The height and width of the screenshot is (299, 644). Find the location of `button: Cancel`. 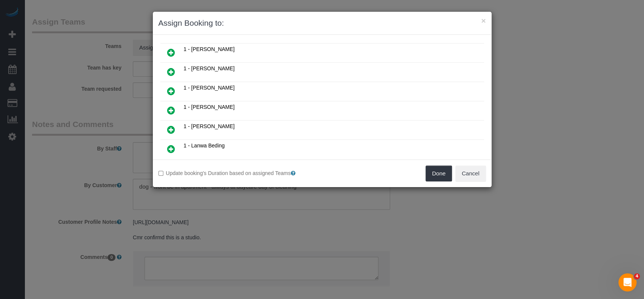

button: Cancel is located at coordinates (470, 174).